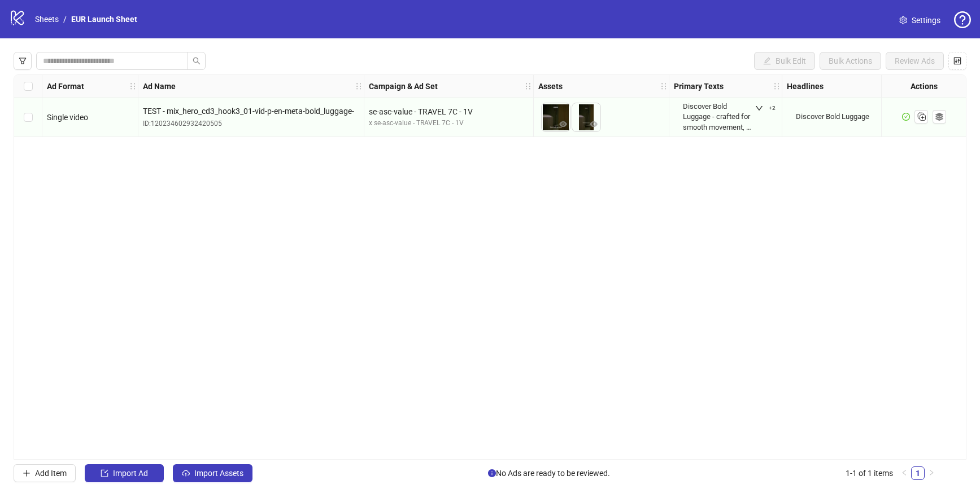 The height and width of the screenshot is (498, 980). Describe the element at coordinates (903, 20) in the screenshot. I see `span: setting` at that location.